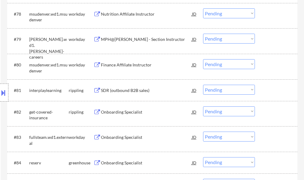 Image resolution: width=304 pixels, height=180 pixels. What do you see at coordinates (146, 65) in the screenshot?
I see `div: Finance Affiliate Instructor` at bounding box center [146, 65].